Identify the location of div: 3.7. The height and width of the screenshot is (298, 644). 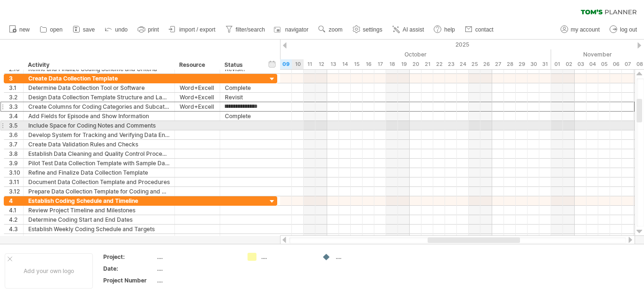
(16, 144).